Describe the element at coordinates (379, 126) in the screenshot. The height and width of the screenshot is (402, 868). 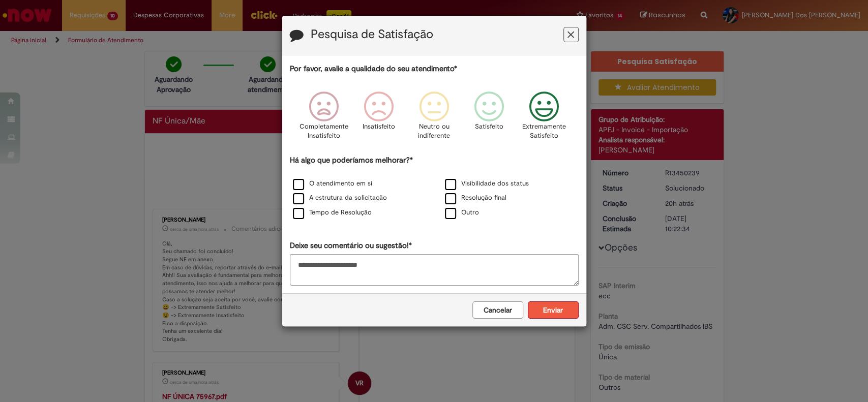
I see `p: Insatisfeito` at that location.